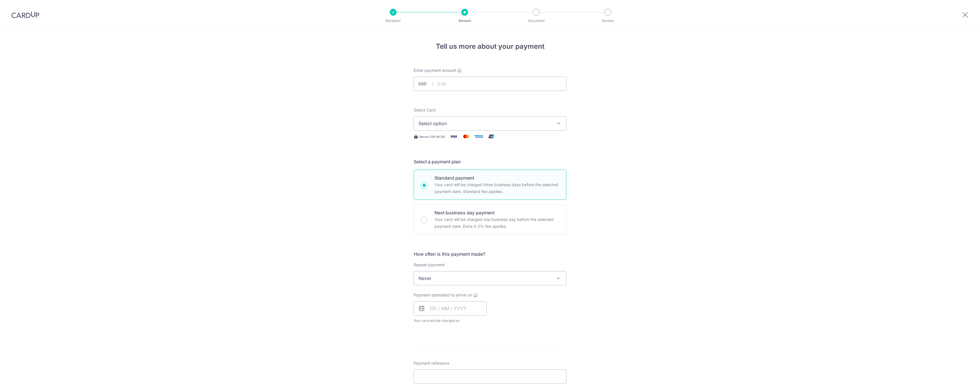 Image resolution: width=980 pixels, height=386 pixels. What do you see at coordinates (393, 21) in the screenshot?
I see `p: Recipient` at bounding box center [393, 21].